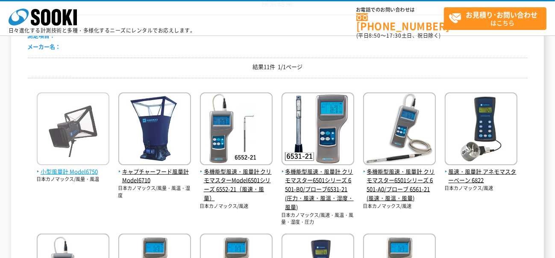  What do you see at coordinates (155, 176) in the screenshot?
I see `span: キャプチャーフード風量計 Model6710` at bounding box center [155, 176].